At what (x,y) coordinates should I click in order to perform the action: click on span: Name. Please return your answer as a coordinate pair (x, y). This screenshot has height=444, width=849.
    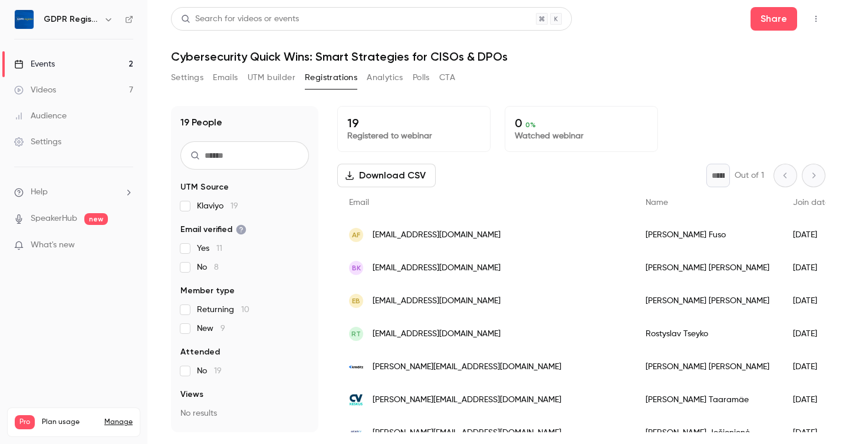
    Looking at the image, I should click on (656, 203).